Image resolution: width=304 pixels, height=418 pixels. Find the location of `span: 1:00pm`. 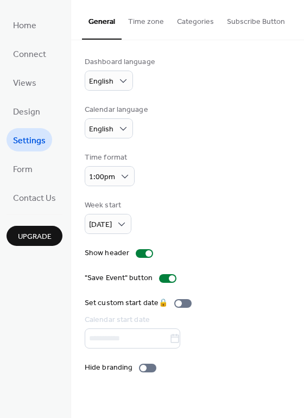

span: 1:00pm is located at coordinates (102, 177).